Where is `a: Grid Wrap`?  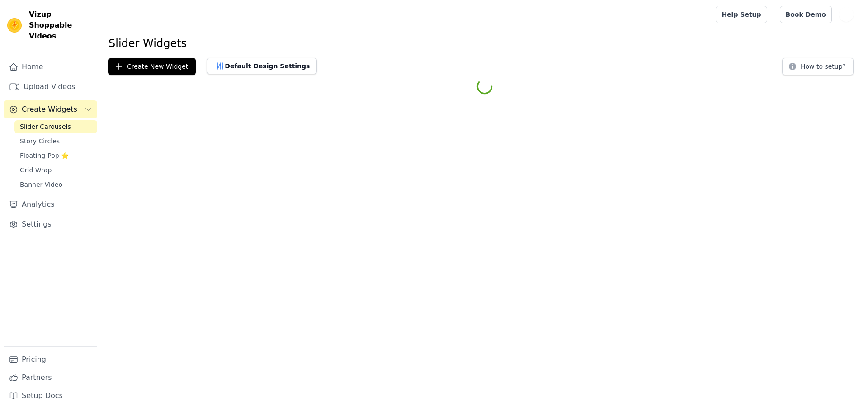 a: Grid Wrap is located at coordinates (56, 170).